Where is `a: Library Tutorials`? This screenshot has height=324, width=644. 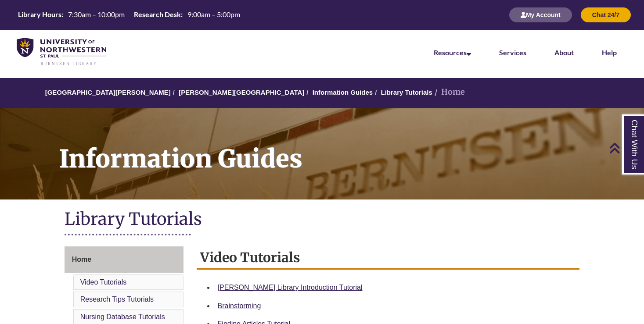
a: Library Tutorials is located at coordinates (406, 92).